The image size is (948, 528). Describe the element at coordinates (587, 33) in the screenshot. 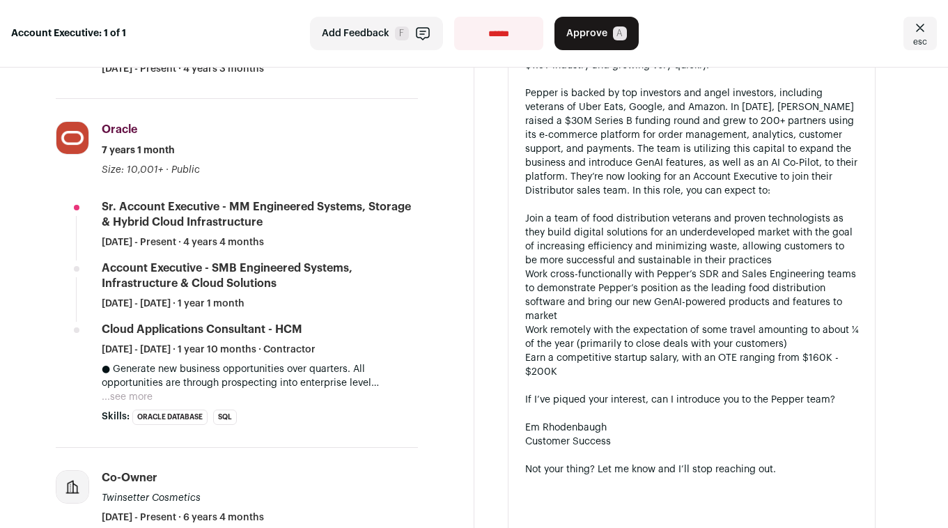

I see `span: Approve` at that location.